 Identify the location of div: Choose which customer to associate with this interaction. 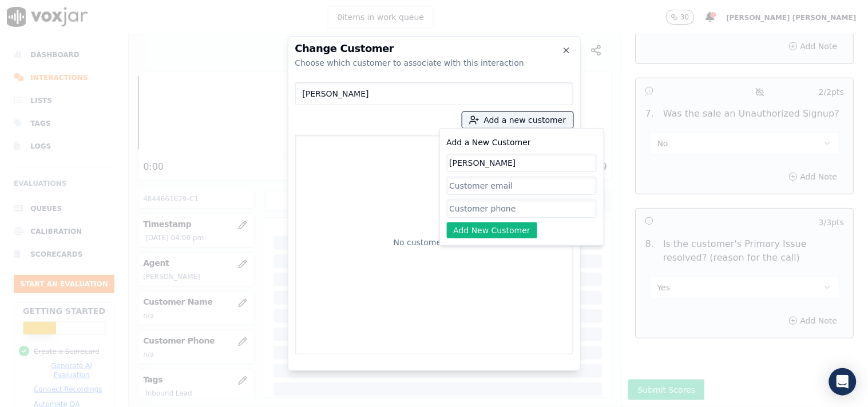
(434, 63).